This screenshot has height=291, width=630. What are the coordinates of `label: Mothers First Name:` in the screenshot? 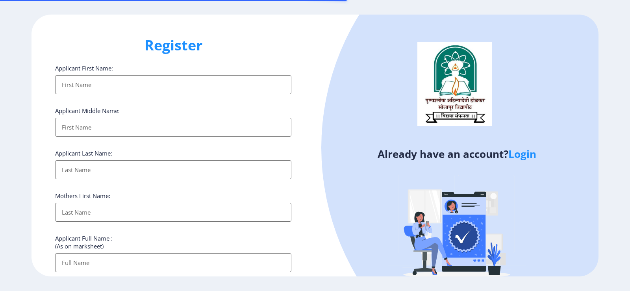 It's located at (83, 196).